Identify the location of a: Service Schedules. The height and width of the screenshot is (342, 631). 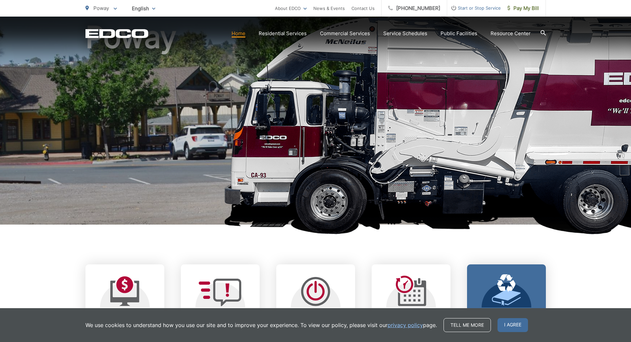
(405, 33).